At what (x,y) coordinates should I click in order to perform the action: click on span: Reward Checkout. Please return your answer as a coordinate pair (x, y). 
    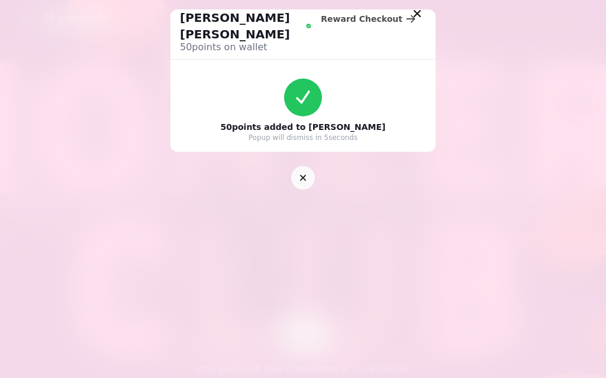
    Looking at the image, I should click on (361, 19).